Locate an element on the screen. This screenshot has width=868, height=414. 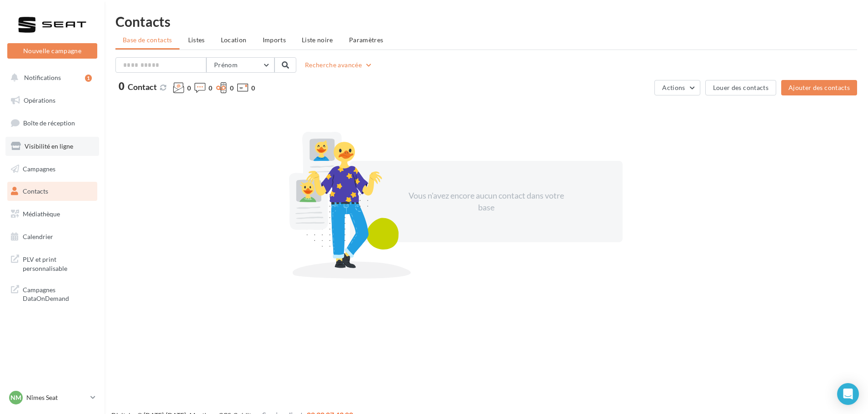
a: Calendrier is located at coordinates (52, 237).